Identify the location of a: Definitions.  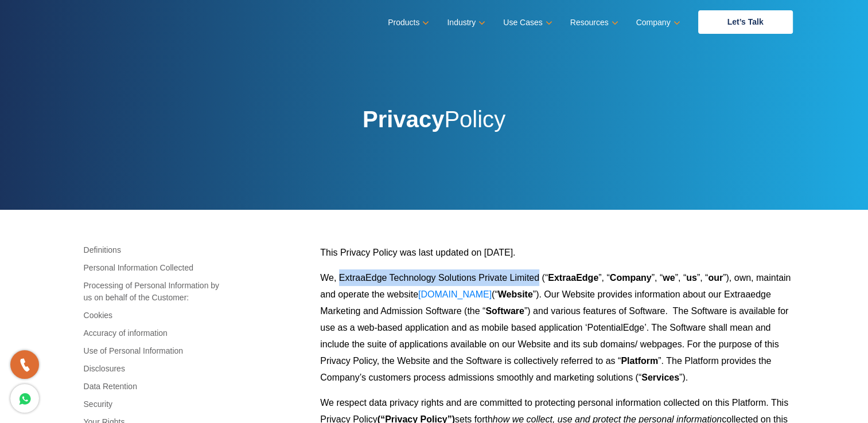
(151, 250).